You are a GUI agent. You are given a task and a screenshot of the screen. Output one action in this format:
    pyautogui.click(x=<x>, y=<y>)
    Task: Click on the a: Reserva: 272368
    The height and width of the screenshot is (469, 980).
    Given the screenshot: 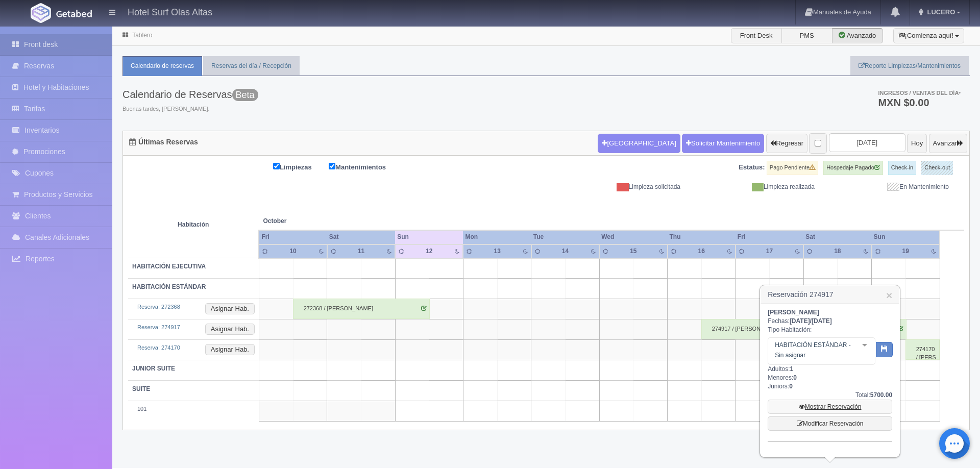 What is the action you would take?
    pyautogui.click(x=159, y=306)
    